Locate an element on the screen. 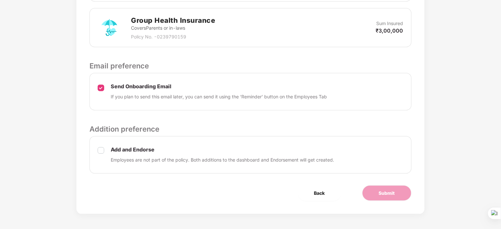 This screenshot has height=229, width=501. img: svg+xml;base64,PHN2ZyB4bWxucz0iaHR0cDovL3d3dy53My5vcmcvMjAwMC9zdmciIHdpZHRoPSI3MiIgaGVpZ2h0PSI3Mi... is located at coordinates (109, 28).